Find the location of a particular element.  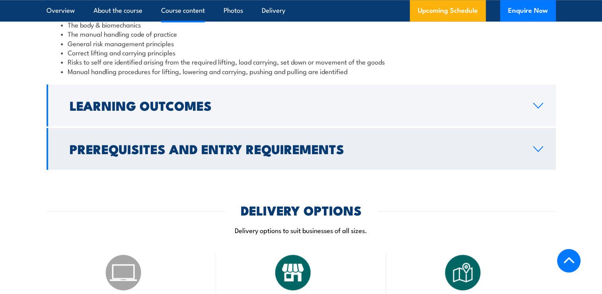

li: General risk management principles is located at coordinates (301, 43).